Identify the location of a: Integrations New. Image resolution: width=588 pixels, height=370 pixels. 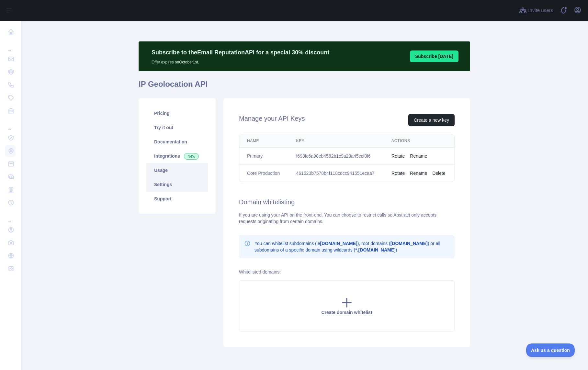
(177, 156).